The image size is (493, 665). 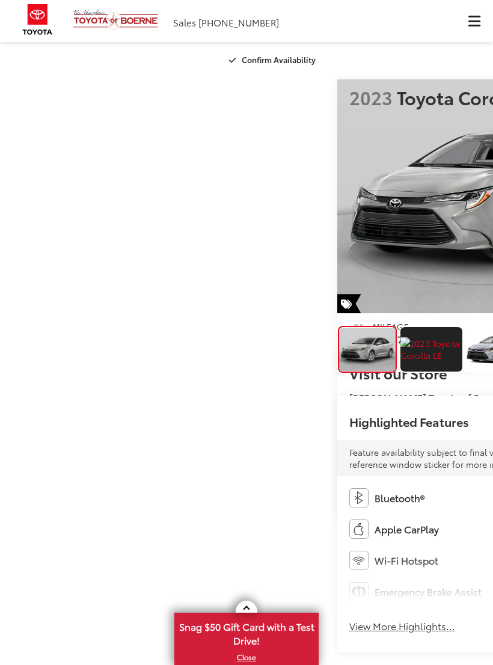 What do you see at coordinates (407, 529) in the screenshot?
I see `span: Apple CarPlay` at bounding box center [407, 529].